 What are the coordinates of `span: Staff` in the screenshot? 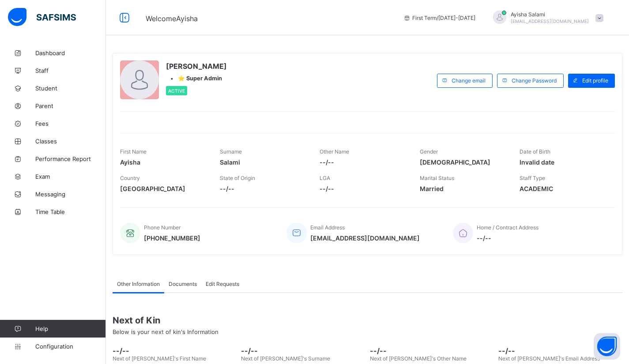 It's located at (71, 71).